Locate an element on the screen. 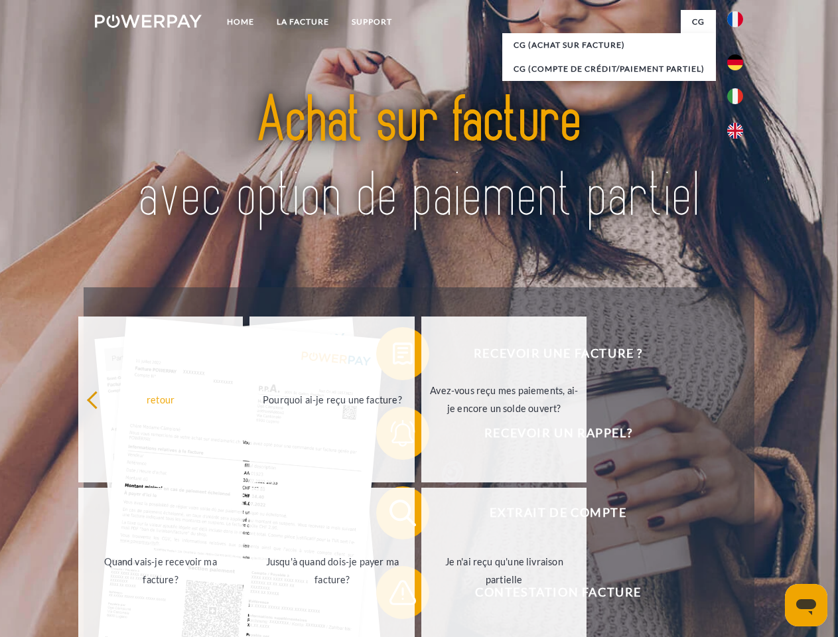 Image resolution: width=838 pixels, height=637 pixels. a: CG (achat sur facture) is located at coordinates (609, 45).